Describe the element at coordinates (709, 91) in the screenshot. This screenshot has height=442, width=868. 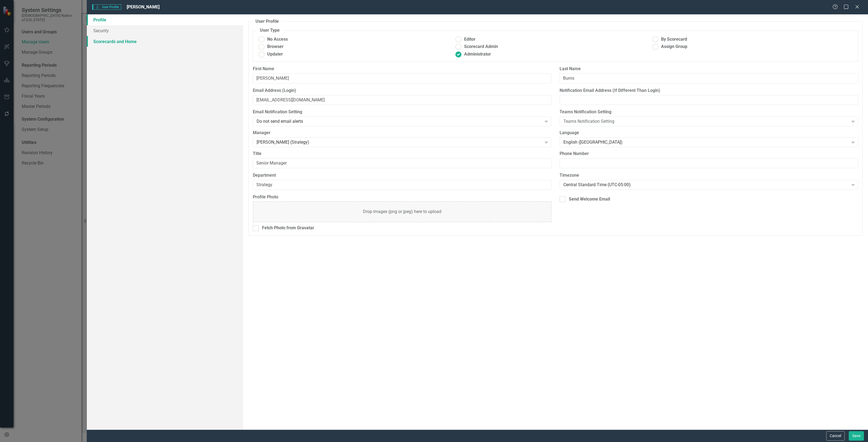
I see `label: Notification Email Address (If Different Than Login)` at that location.